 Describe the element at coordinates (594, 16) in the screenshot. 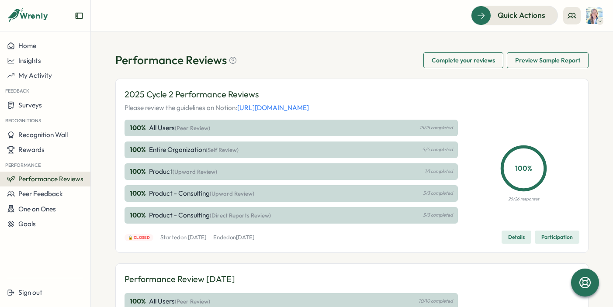

I see `button: Bonnie Goode` at that location.